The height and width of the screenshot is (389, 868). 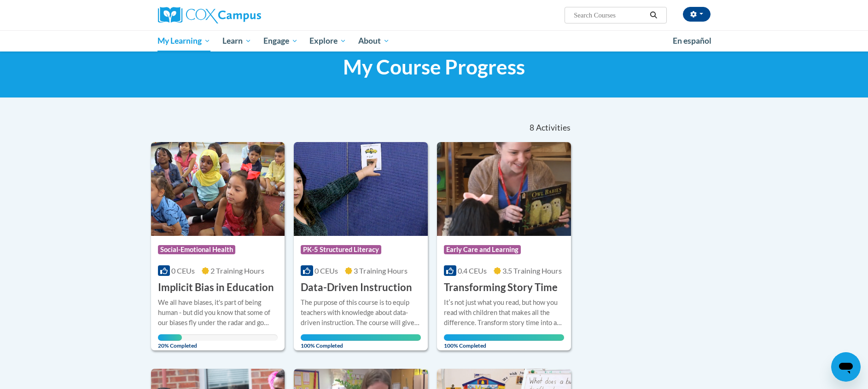 What do you see at coordinates (357, 288) in the screenshot?
I see `h3: Data-Driven Instruction` at bounding box center [357, 288].